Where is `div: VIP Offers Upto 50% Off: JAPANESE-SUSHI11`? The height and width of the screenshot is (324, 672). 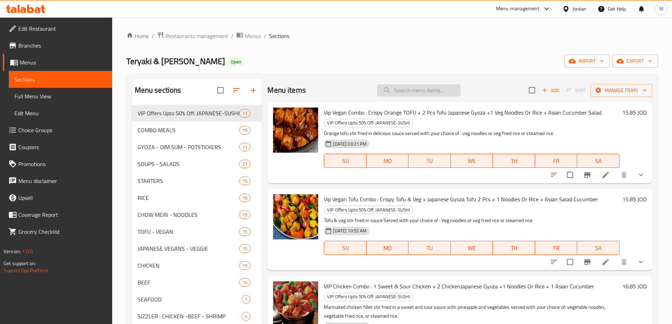 div: VIP Offers Upto 50% Off: JAPANESE-SUSHI11 is located at coordinates (197, 113).